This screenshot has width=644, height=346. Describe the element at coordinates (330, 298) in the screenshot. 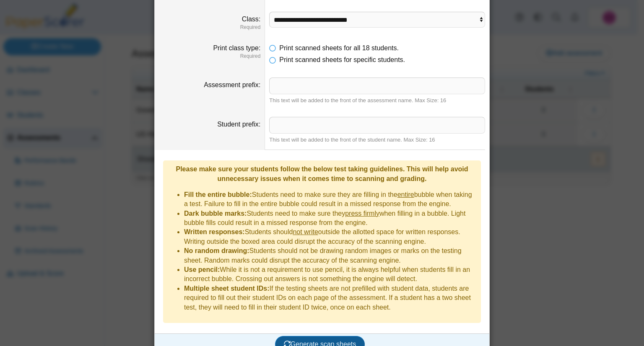

I see `li: If the testing sheets are not prefilled with student data, students are required to fill out thei...` at that location.